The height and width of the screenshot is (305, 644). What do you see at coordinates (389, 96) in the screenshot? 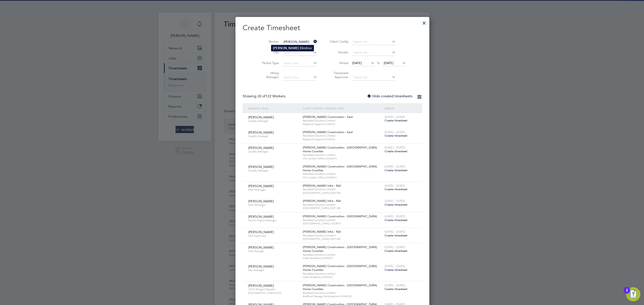
I see `label: Hide created timesheets` at bounding box center [389, 96].